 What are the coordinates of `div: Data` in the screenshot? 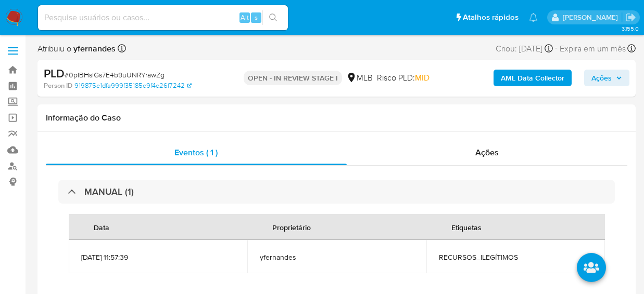 It's located at (101, 227).